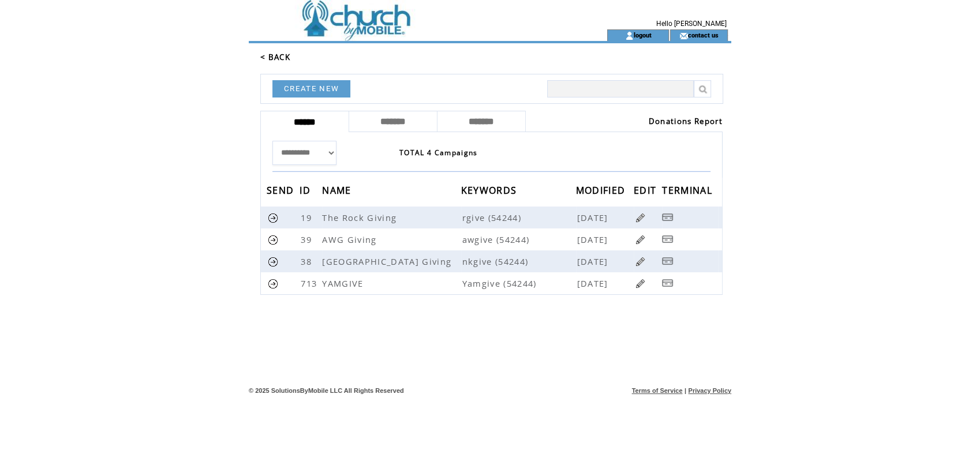 This screenshot has width=980, height=454. What do you see at coordinates (310, 283) in the screenshot?
I see `span: 713` at bounding box center [310, 283].